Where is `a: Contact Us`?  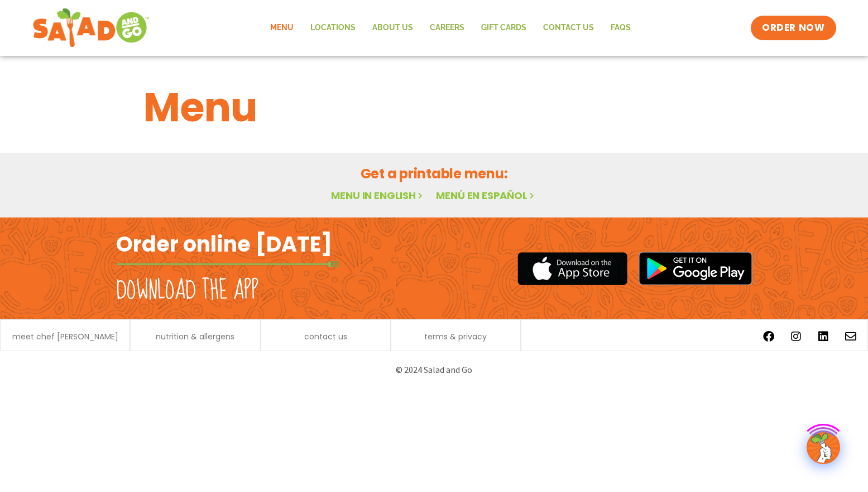
a: Contact Us is located at coordinates (568, 28).